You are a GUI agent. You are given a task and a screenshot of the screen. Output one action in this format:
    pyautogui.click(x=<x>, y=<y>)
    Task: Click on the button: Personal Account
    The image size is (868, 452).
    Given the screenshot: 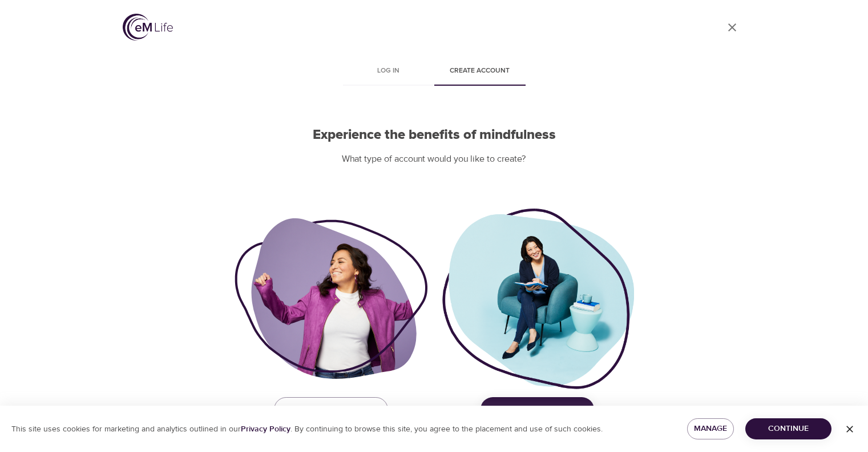 What is the action you would take?
    pyautogui.click(x=331, y=409)
    